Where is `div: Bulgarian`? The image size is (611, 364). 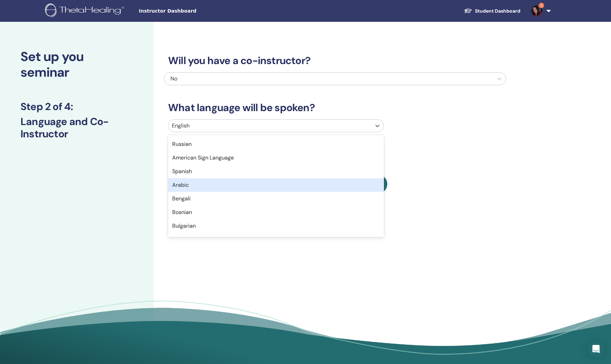
div: Bulgarian is located at coordinates (276, 226).